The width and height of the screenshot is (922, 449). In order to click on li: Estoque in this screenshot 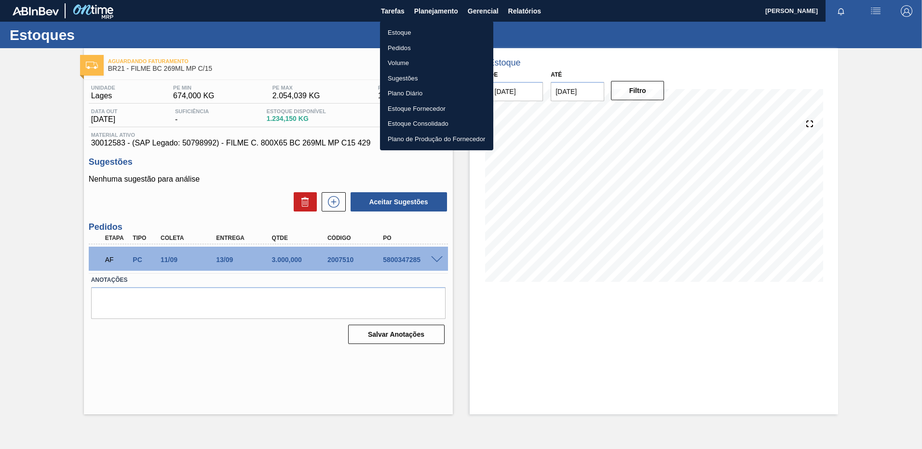, I will do `click(436, 33)`.